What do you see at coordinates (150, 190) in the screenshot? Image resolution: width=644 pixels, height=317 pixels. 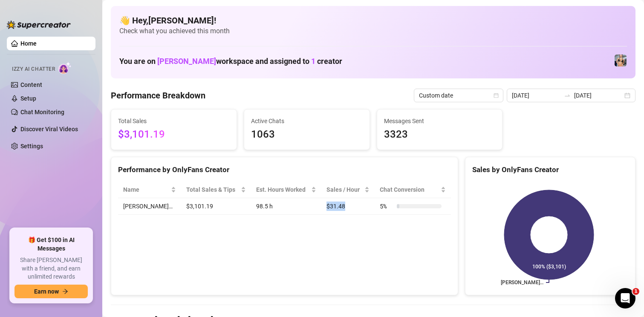 I see `th: Name` at bounding box center [150, 190].